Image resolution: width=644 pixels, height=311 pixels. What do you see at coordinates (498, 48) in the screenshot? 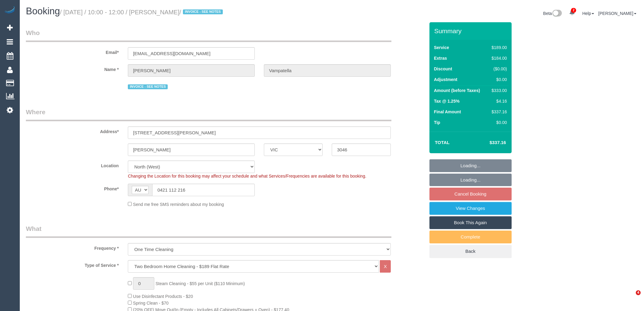
I see `div: $189.00` at bounding box center [498, 48].